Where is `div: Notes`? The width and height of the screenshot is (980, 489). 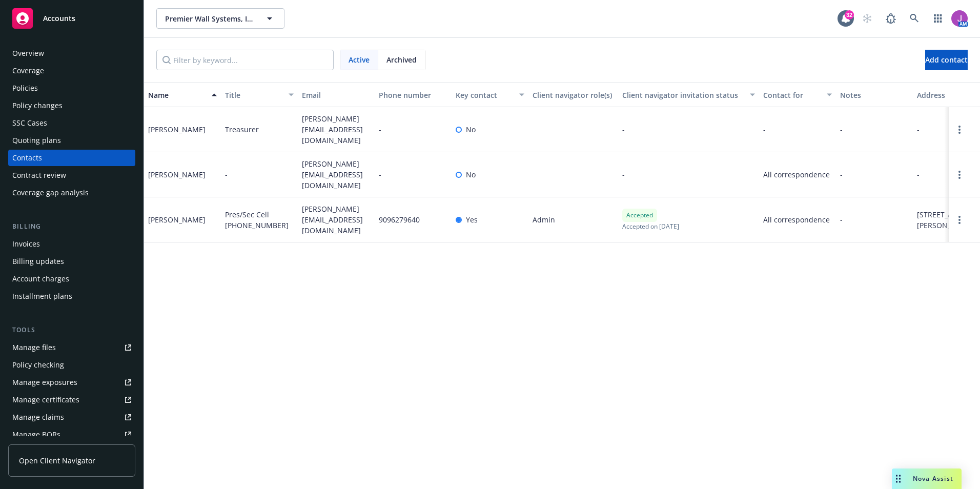
div: Notes is located at coordinates (874, 94).